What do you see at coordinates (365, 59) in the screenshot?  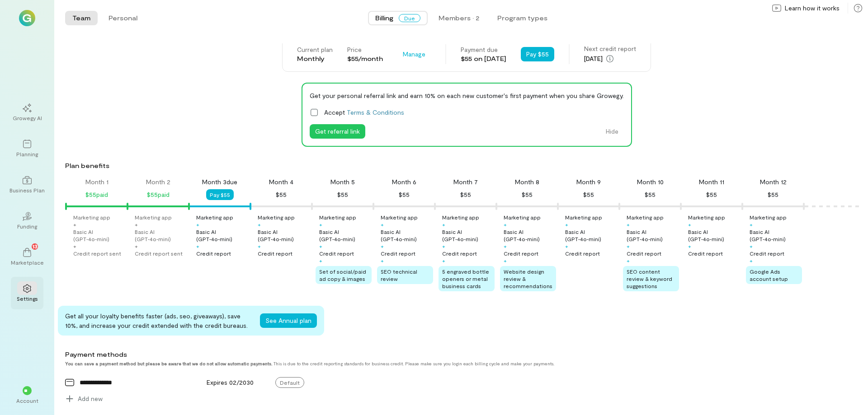 I see `div: $55/month` at bounding box center [365, 59].